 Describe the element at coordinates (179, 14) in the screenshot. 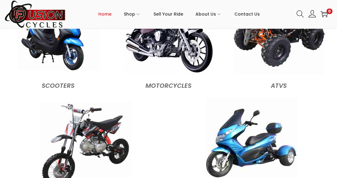

I see `nav: Primary navigation` at that location.